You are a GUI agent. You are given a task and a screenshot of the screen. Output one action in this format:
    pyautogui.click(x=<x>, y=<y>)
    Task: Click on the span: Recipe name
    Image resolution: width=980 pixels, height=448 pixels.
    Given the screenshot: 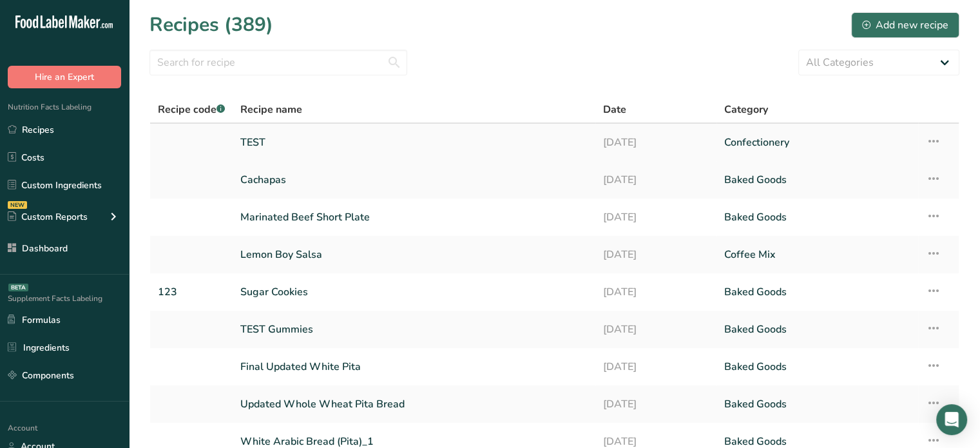 What is the action you would take?
    pyautogui.click(x=271, y=109)
    